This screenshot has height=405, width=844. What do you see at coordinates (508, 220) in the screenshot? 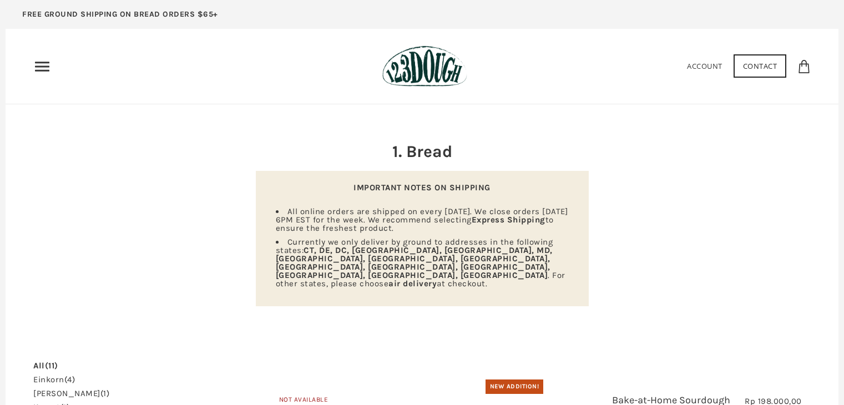
I see `strong: Express Shipping` at bounding box center [508, 220].